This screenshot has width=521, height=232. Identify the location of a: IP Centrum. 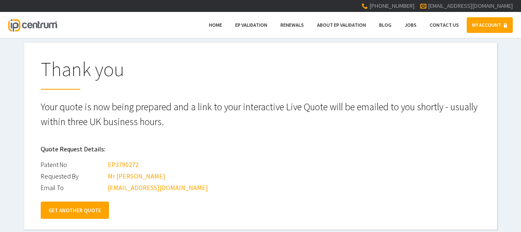
(32, 25).